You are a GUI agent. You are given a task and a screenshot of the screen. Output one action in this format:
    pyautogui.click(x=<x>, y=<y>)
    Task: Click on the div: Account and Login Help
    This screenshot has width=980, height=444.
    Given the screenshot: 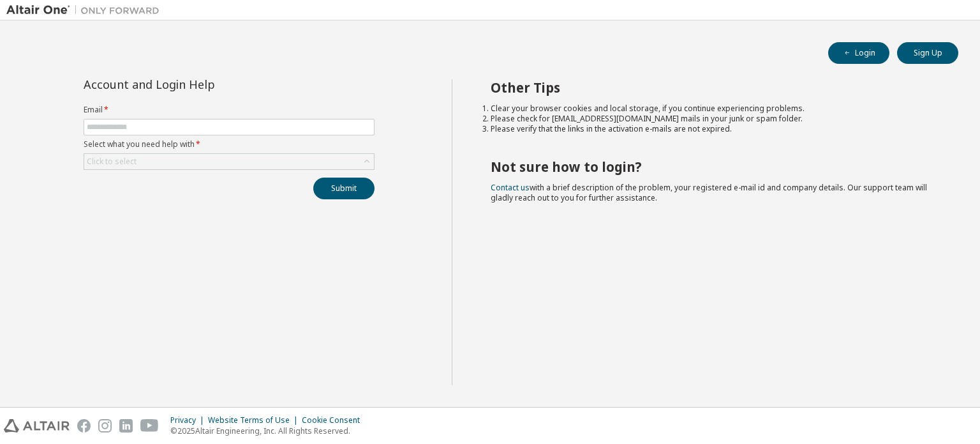 What is the action you would take?
    pyautogui.click(x=199, y=84)
    